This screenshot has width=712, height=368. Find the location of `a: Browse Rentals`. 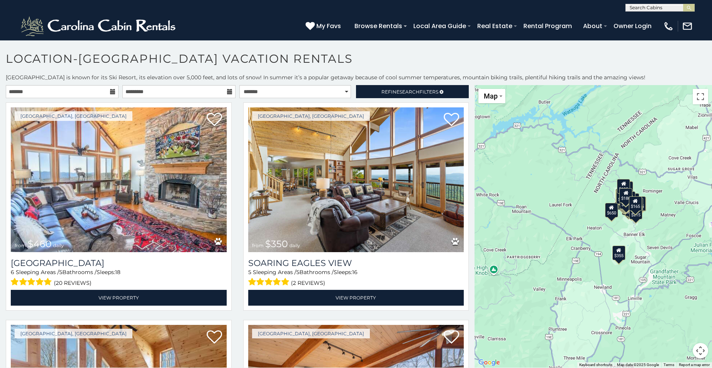

a: Browse Rentals is located at coordinates (378, 26).